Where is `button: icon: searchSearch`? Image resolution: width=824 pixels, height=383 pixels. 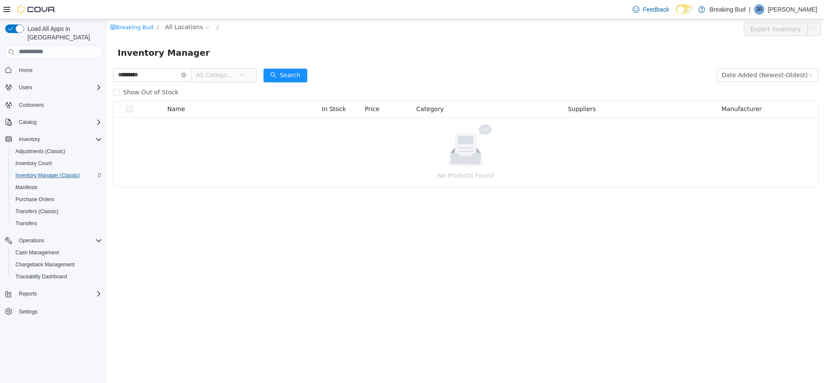 button: icon: searchSearch is located at coordinates (178, 56).